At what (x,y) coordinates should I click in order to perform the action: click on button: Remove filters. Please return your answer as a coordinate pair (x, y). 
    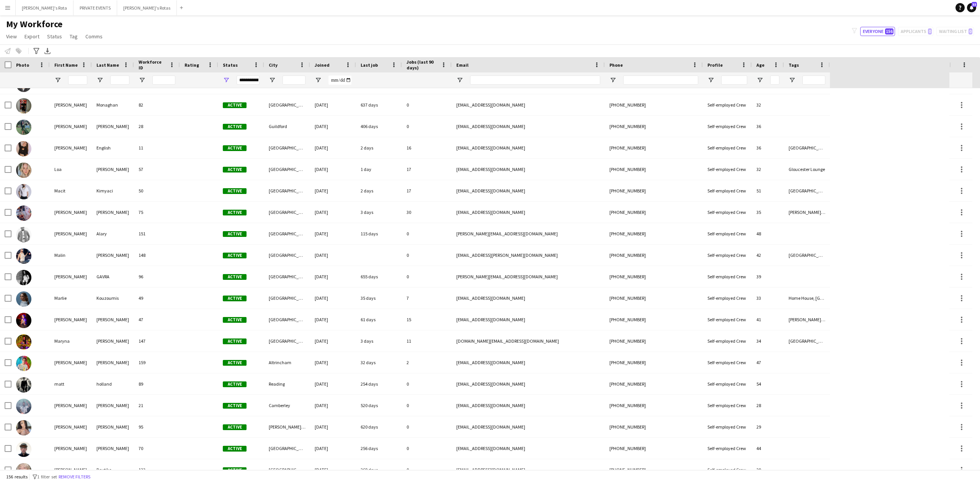
    Looking at the image, I should click on (74, 477).